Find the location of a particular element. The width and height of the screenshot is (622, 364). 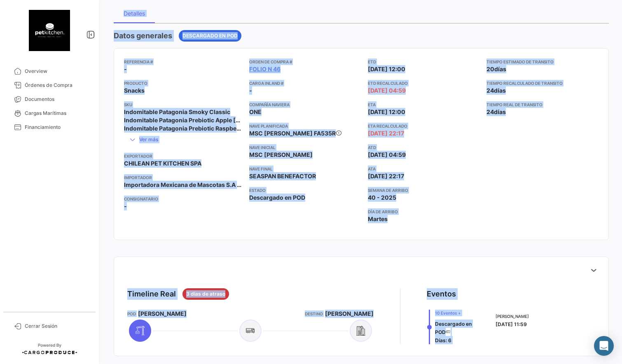

img: 54c7ca15-ec7a-4ae1-9078-87519ee09adb.png is located at coordinates (49, 30).